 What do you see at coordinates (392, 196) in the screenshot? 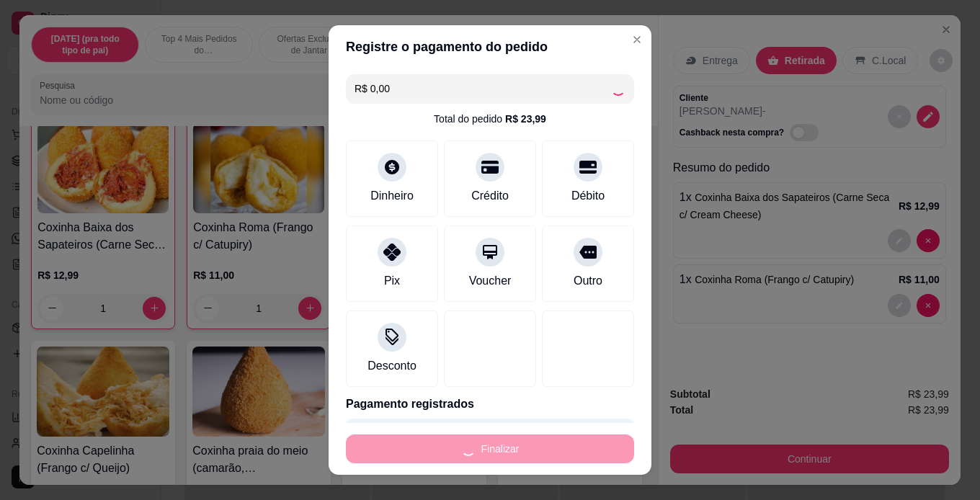
I see `div: Dinheiro` at bounding box center [392, 196].